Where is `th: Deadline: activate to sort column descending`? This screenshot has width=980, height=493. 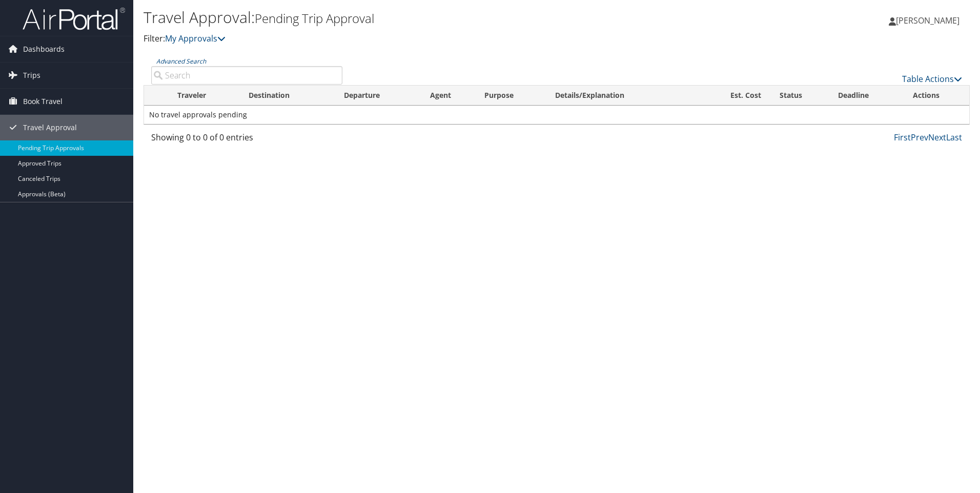 th: Deadline: activate to sort column descending is located at coordinates (866, 95).